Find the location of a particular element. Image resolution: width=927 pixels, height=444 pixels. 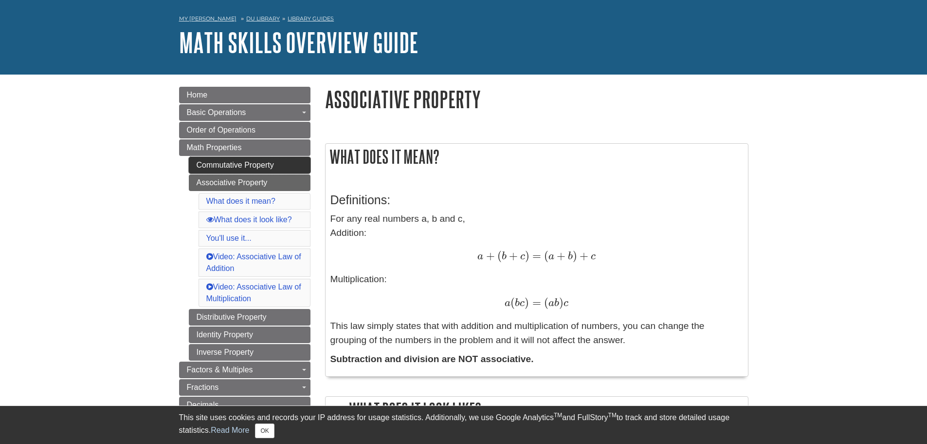

a: DU Library is located at coordinates (263, 19).